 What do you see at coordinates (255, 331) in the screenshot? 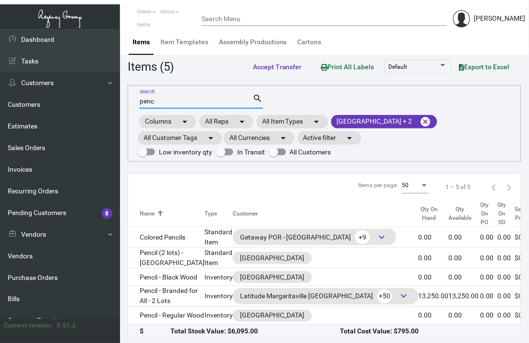
I see `div: Total Stock Value: $6,095.00` at bounding box center [255, 331].